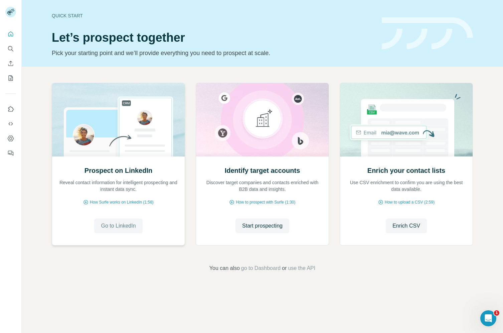  Describe the element at coordinates (11, 124) in the screenshot. I see `button: Use Surfe API` at that location.